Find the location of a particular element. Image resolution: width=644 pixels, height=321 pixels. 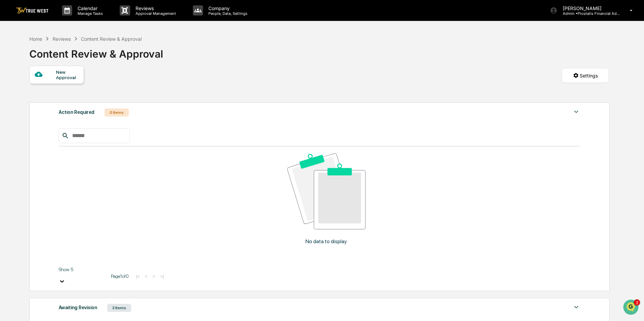

p: Calendar is located at coordinates (89, 8).